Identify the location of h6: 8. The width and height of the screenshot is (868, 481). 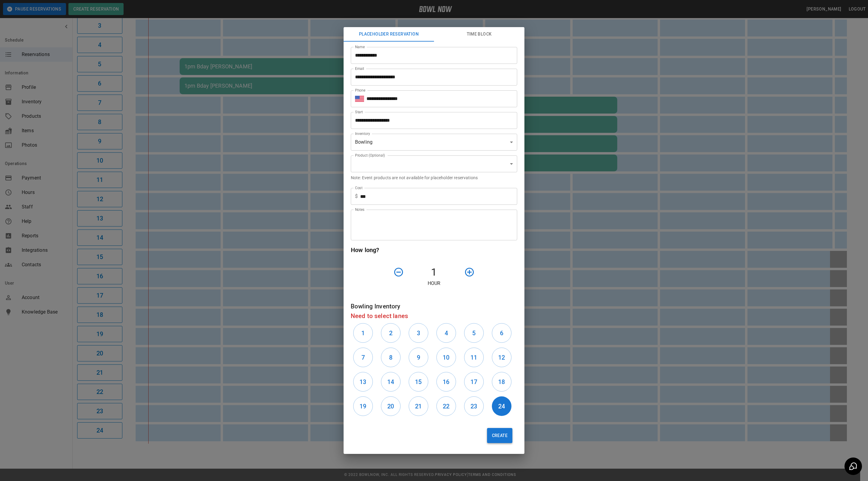
(391, 357).